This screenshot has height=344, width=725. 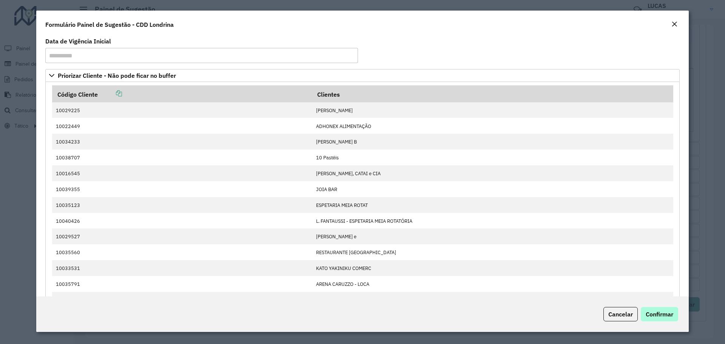 What do you see at coordinates (68, 189) in the screenshot?
I see `font: 10039355` at bounding box center [68, 189].